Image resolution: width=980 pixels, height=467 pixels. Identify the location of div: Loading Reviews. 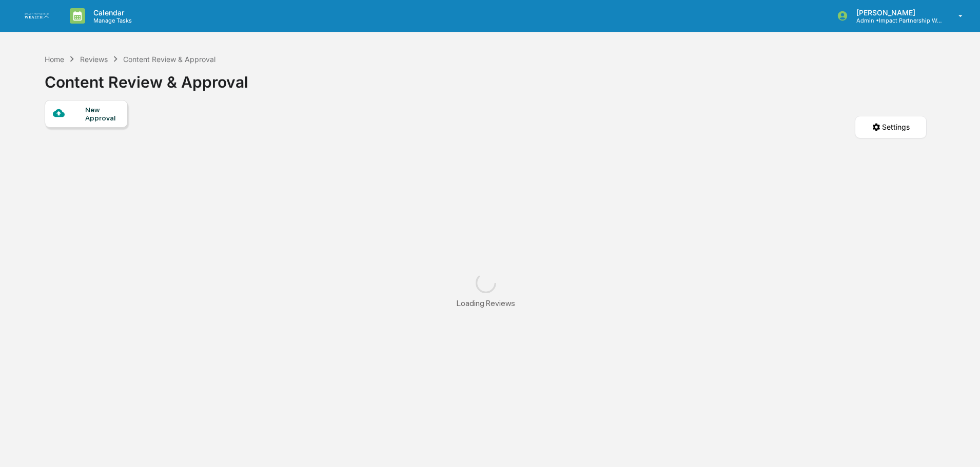
(485, 303).